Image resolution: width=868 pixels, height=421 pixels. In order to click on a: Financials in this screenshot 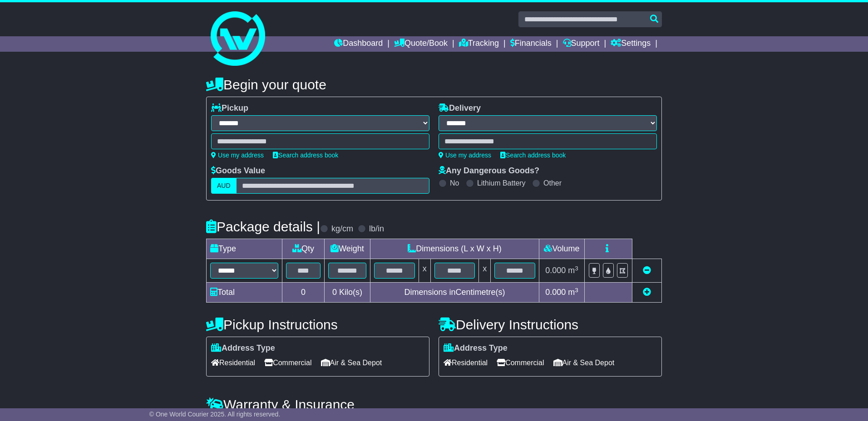, I will do `click(531, 44)`.